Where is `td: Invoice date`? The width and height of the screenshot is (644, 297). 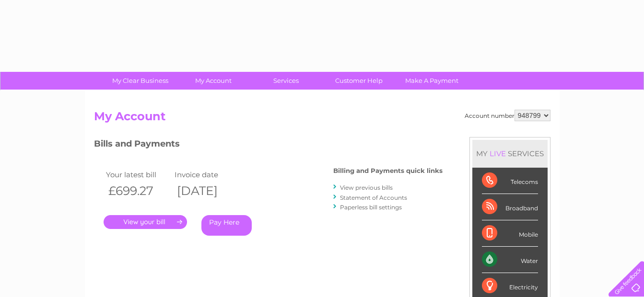
td: Invoice date is located at coordinates (206, 174).